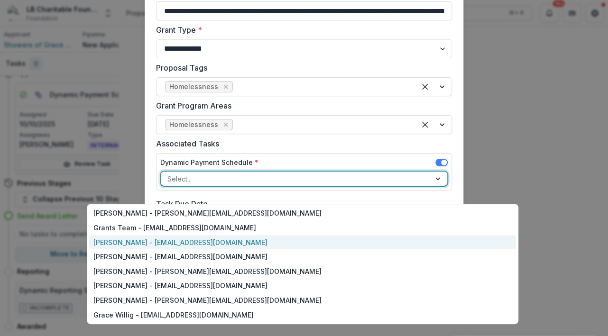 Image resolution: width=608 pixels, height=336 pixels. What do you see at coordinates (301, 204) in the screenshot?
I see `label: Task Due Date` at bounding box center [301, 204].